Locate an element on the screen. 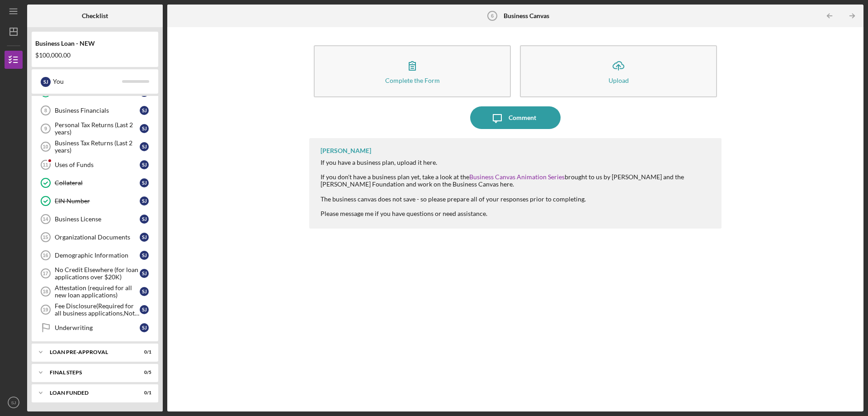 Image resolution: width=868 pixels, height=416 pixels. tspan: 9 is located at coordinates (46, 129).